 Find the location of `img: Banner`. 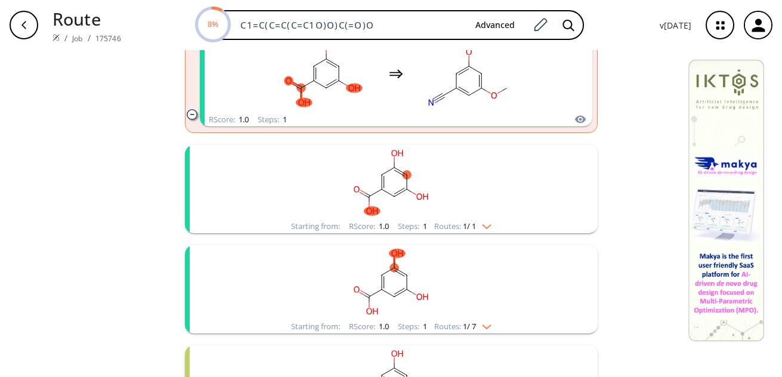

img: Banner is located at coordinates (726, 201).